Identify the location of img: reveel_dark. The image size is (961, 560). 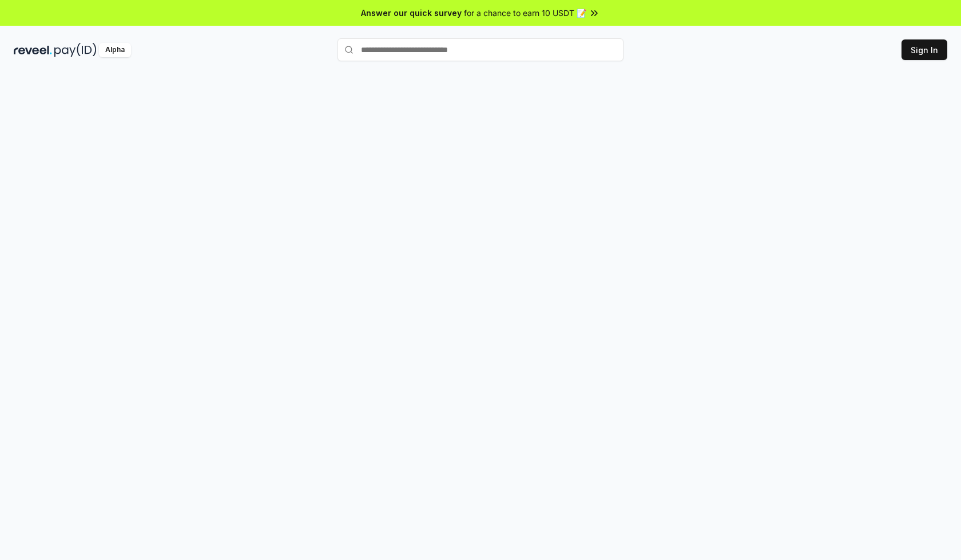
(33, 50).